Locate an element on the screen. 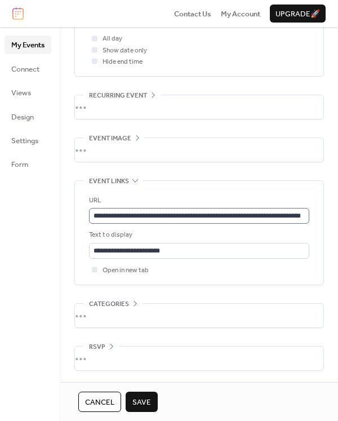  span: Design is located at coordinates (23, 117).